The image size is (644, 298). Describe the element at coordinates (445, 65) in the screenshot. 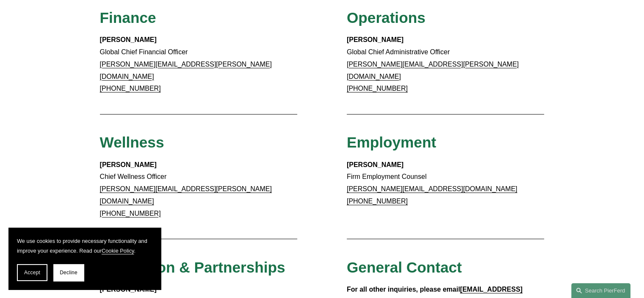

I see `p: Global Chief Administrative Officer` at that location.